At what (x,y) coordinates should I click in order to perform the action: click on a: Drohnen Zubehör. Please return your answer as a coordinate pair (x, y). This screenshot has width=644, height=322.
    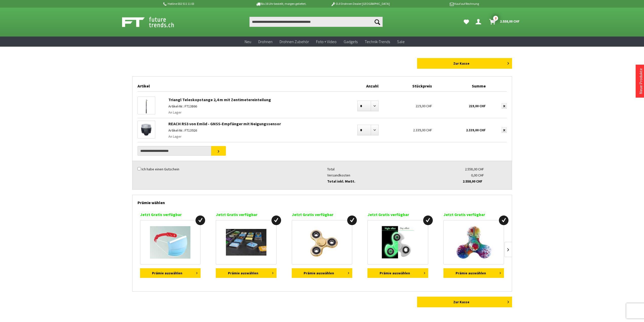
    Looking at the image, I should click on (294, 41).